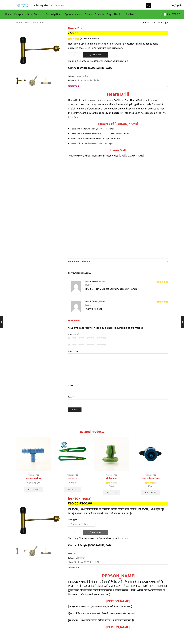  Describe the element at coordinates (150, 486) in the screenshot. I see `bdi: 1.50` at that location.